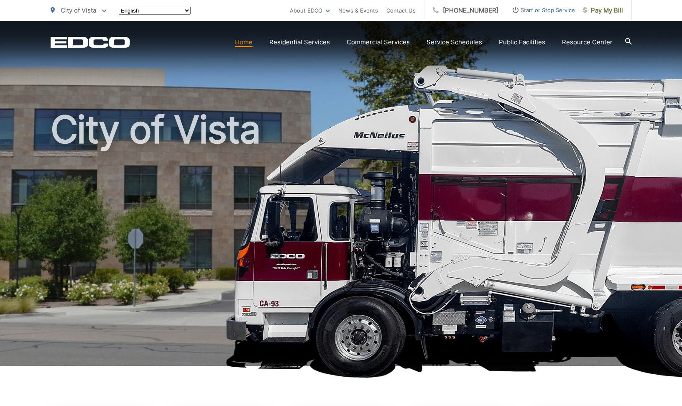  Describe the element at coordinates (155, 10) in the screenshot. I see `select: Select a language` at that location.